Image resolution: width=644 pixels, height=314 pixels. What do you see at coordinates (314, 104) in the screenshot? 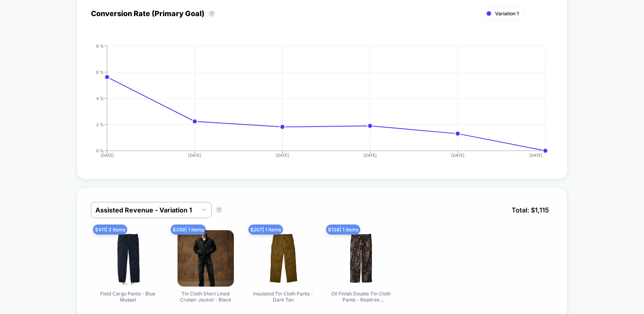
I see `div: CONVERSION_RATE` at bounding box center [314, 104].